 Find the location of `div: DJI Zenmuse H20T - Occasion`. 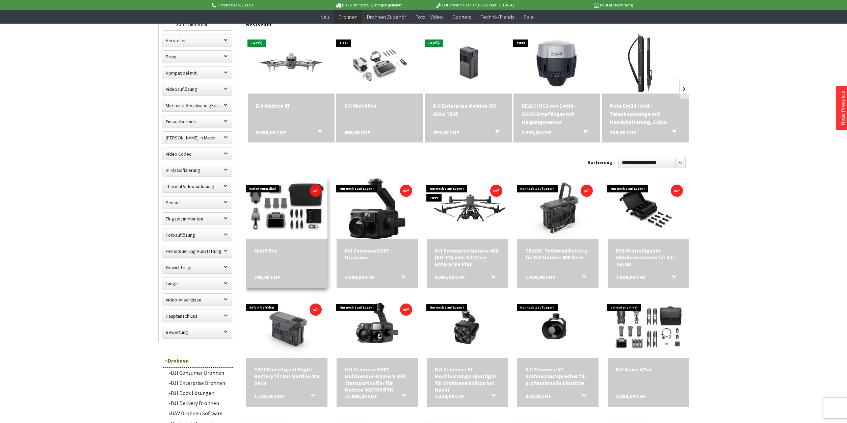

div: DJI Zenmuse H20T - Occasion is located at coordinates (377, 254).